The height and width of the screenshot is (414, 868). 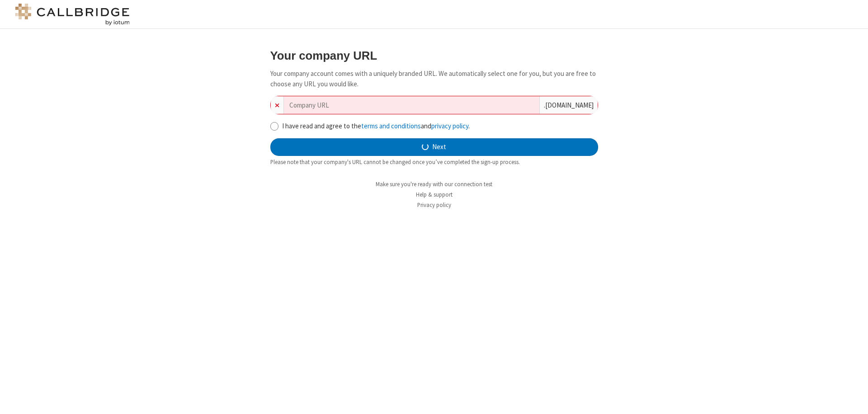 What do you see at coordinates (434, 56) in the screenshot?
I see `h3: Your company URL` at bounding box center [434, 56].